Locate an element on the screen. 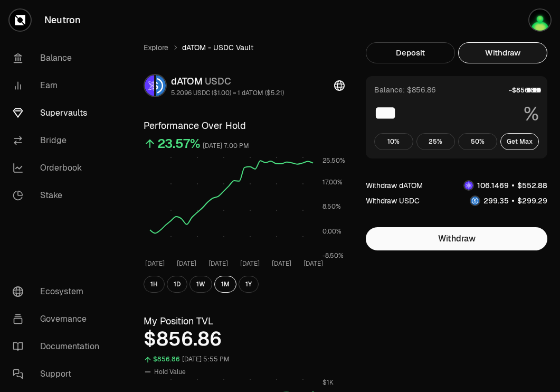  img: Atom Staking is located at coordinates (540, 20).